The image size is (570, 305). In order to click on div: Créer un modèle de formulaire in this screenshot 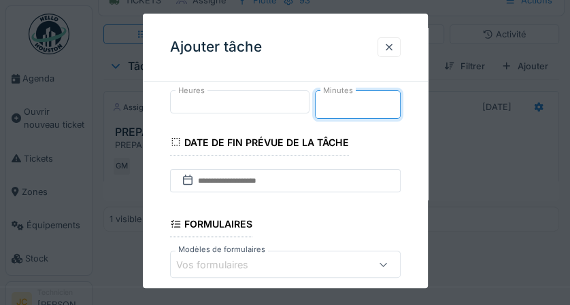, I will do `click(324, 293)`.